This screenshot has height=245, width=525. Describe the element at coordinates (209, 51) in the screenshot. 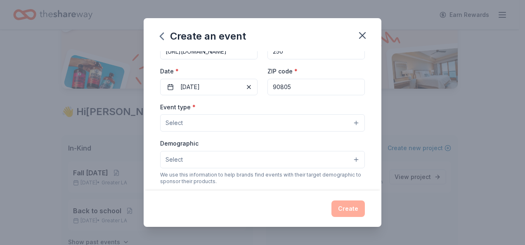

I see `input: https://www...` at that location.